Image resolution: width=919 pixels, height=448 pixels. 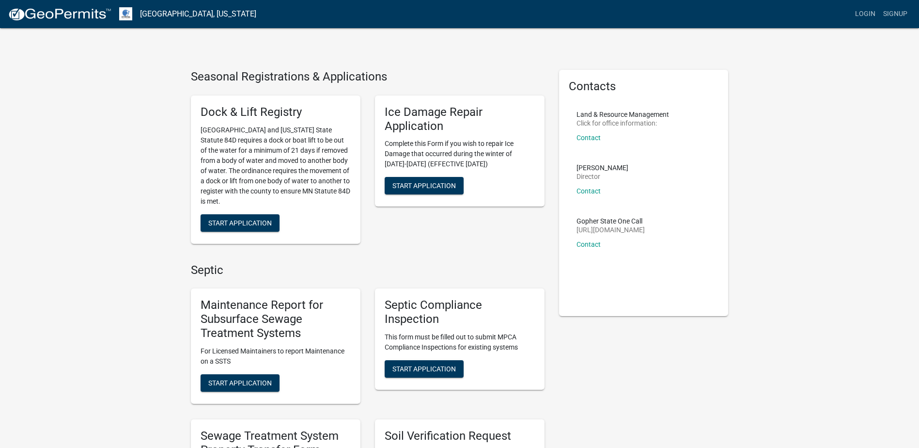 What do you see at coordinates (460, 436) in the screenshot?
I see `h5: Soil Verification Request` at bounding box center [460, 436].